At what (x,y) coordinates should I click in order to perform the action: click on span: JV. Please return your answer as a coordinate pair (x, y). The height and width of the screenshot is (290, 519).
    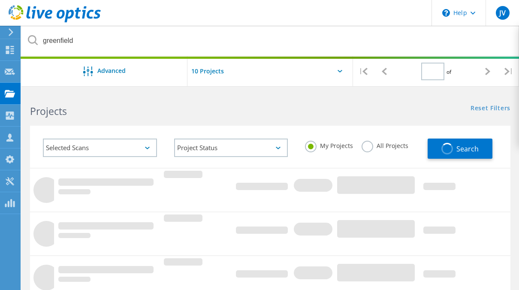
    Looking at the image, I should click on (503, 13).